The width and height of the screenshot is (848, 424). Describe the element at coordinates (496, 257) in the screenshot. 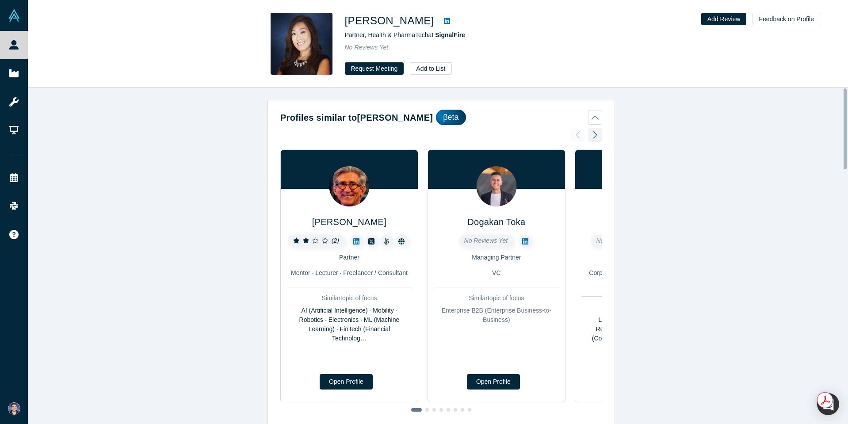

I see `span: Managing Partner` at that location.